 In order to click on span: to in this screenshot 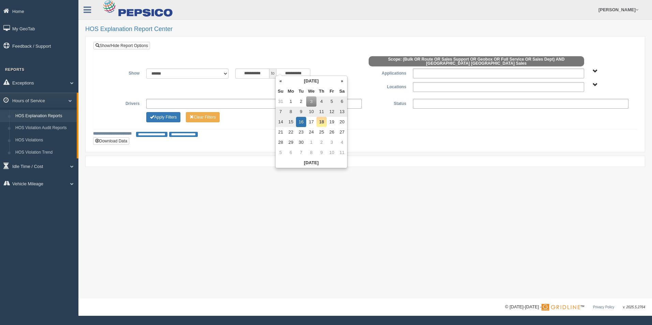, I will do `click(273, 74)`.